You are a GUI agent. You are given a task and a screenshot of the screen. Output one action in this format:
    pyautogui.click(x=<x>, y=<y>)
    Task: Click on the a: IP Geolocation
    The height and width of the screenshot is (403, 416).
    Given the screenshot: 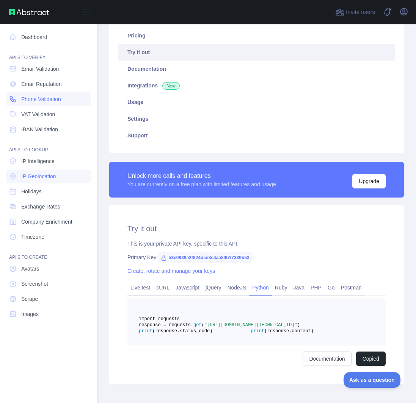 What is the action you would take?
    pyautogui.click(x=48, y=177)
    